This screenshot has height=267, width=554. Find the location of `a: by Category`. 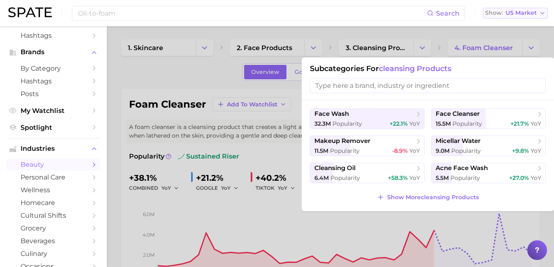

a: by Category is located at coordinates (53, 68).